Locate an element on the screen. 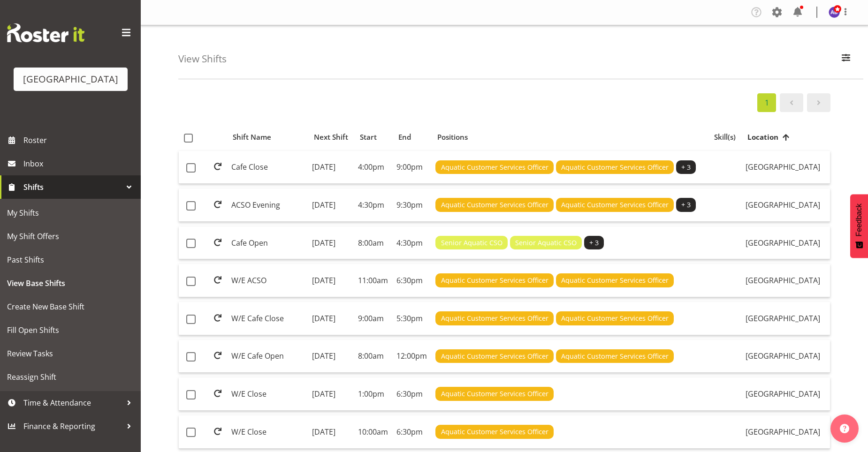  span: Past Shifts is located at coordinates (70, 260).